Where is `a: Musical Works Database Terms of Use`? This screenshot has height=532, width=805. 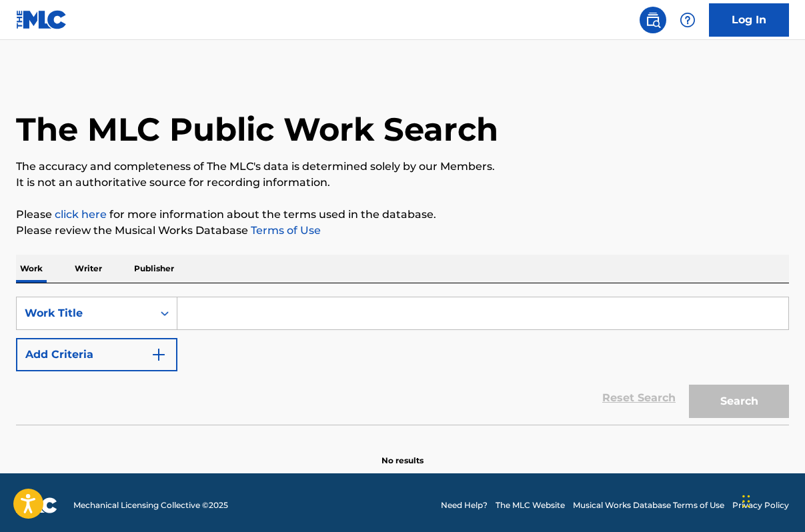
a: Musical Works Database Terms of Use is located at coordinates (648, 505).